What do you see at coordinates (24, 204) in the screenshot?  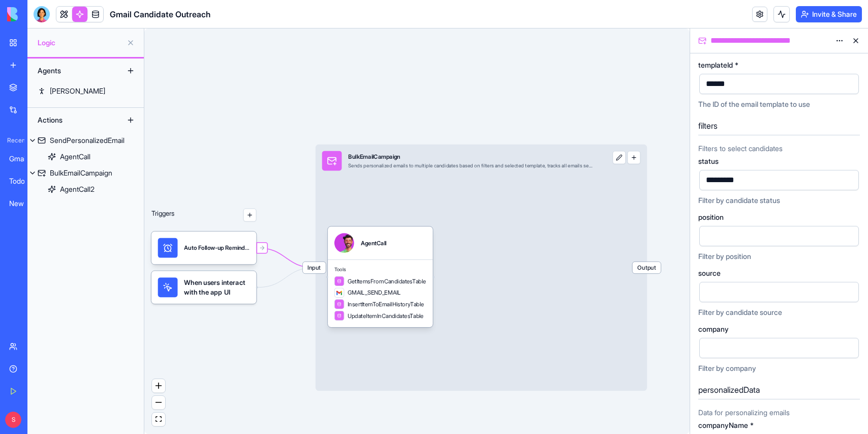 I see `div: New App` at bounding box center [24, 204].